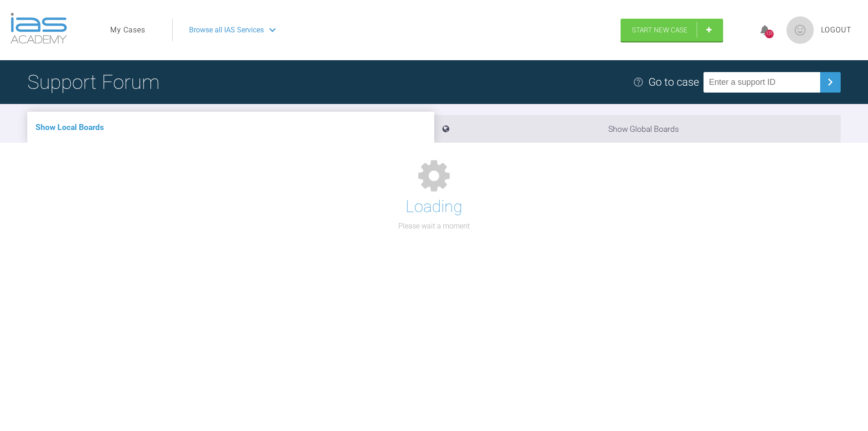 Image resolution: width=868 pixels, height=431 pixels. What do you see at coordinates (836, 30) in the screenshot?
I see `a: Logout` at bounding box center [836, 30].